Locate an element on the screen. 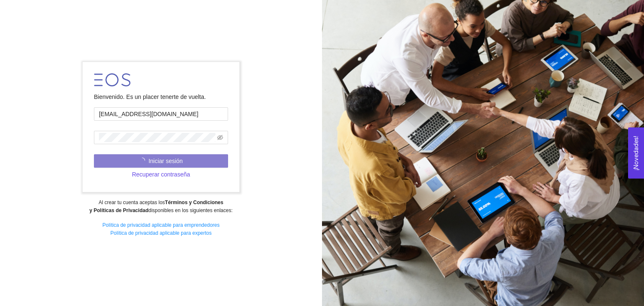 The height and width of the screenshot is (306, 644). span: Iniciar sesión is located at coordinates (166, 161).